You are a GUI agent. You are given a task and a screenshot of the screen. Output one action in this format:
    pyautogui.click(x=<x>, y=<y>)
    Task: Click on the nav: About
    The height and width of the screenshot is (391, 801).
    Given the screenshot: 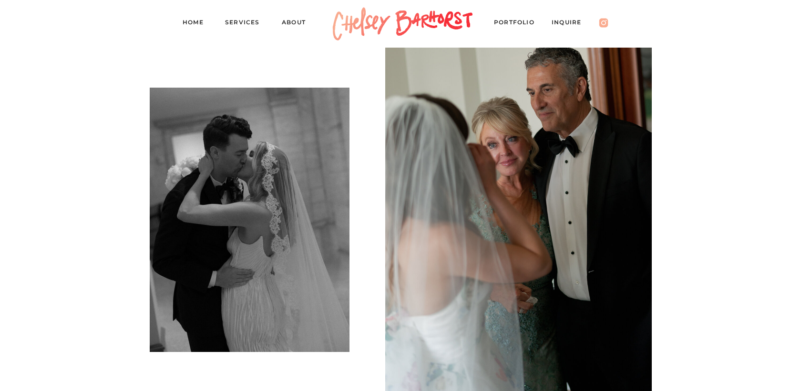 What is the action you would take?
    pyautogui.click(x=298, y=24)
    